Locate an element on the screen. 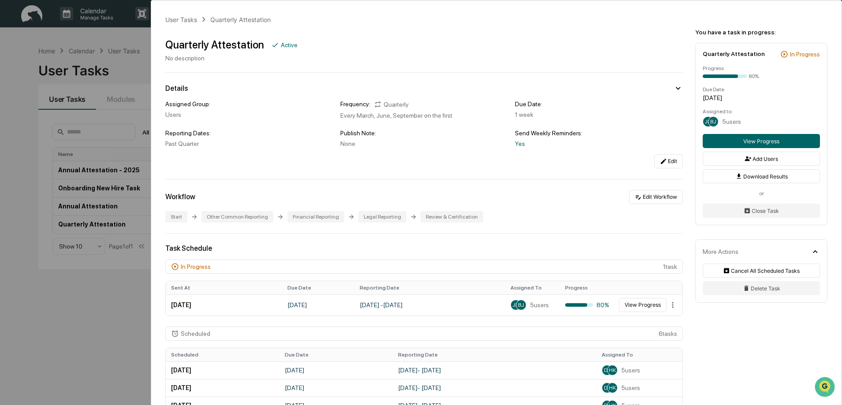 This screenshot has height=405, width=842. div: 6 task s is located at coordinates (424, 334).